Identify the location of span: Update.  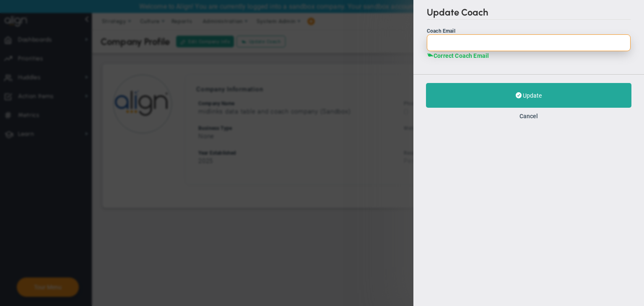
(532, 96).